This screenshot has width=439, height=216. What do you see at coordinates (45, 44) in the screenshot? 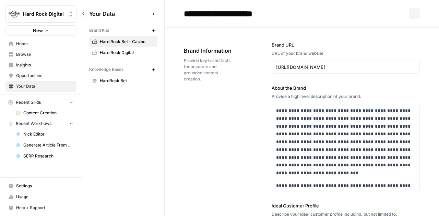
I see `span: Home` at bounding box center [45, 44].